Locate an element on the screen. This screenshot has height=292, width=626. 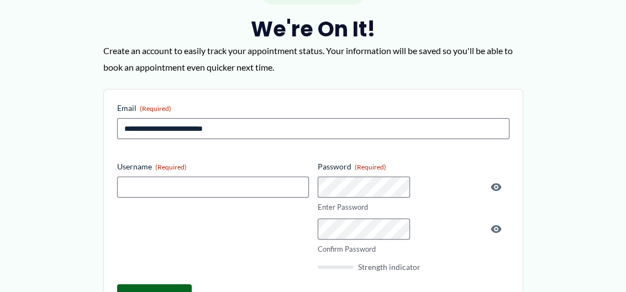
h2: We're on it! is located at coordinates (313, 29).